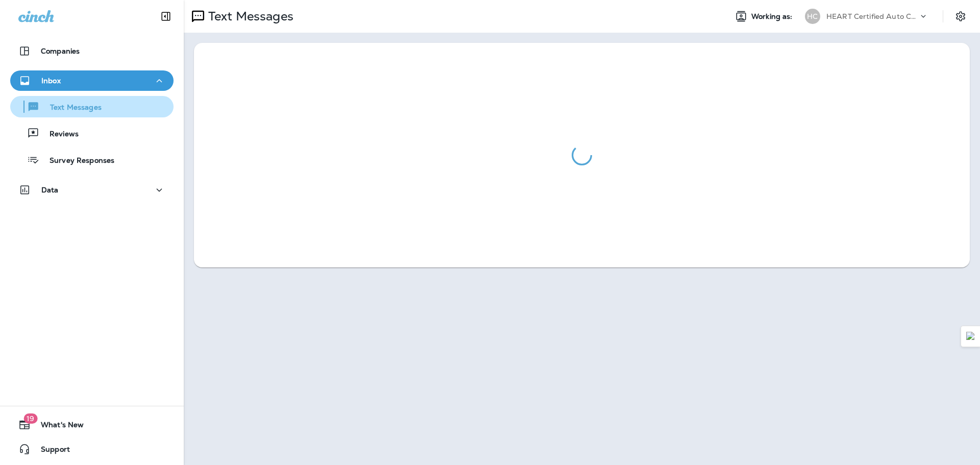 Image resolution: width=980 pixels, height=465 pixels. I want to click on button: 19What's New, so click(92, 425).